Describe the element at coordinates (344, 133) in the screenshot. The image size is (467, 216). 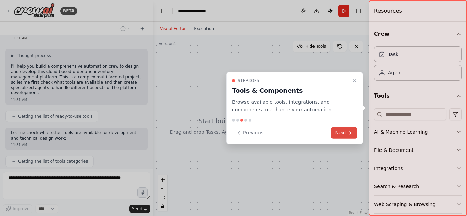
I see `button: Next` at that location.